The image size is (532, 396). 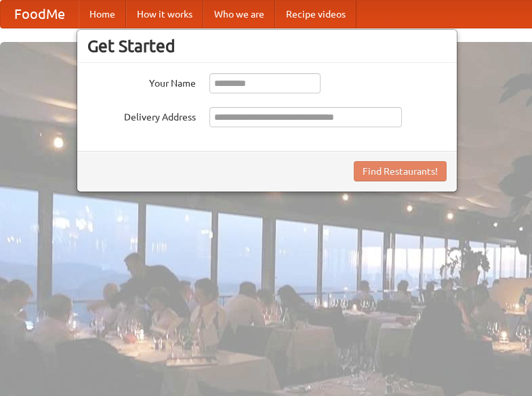 What do you see at coordinates (267, 46) in the screenshot?
I see `h3: Get Started` at bounding box center [267, 46].